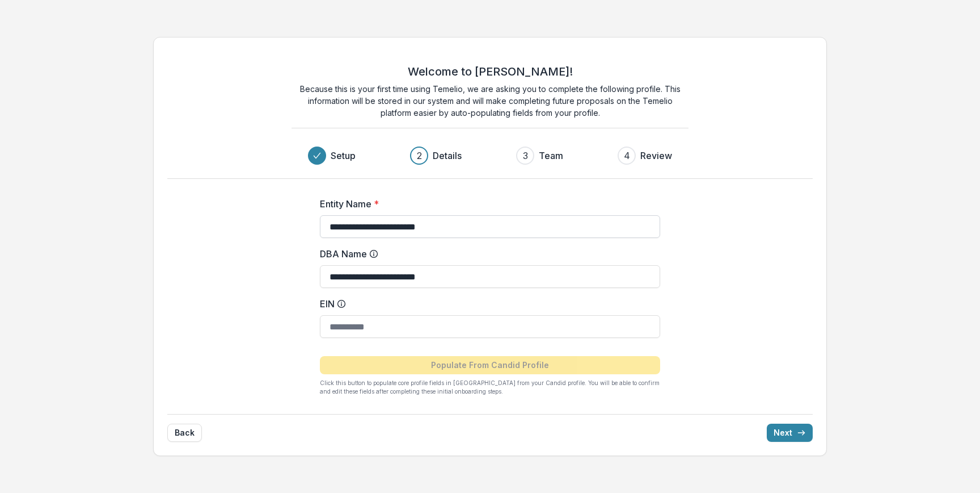 This screenshot has height=493, width=980. I want to click on h3: Review, so click(656, 155).